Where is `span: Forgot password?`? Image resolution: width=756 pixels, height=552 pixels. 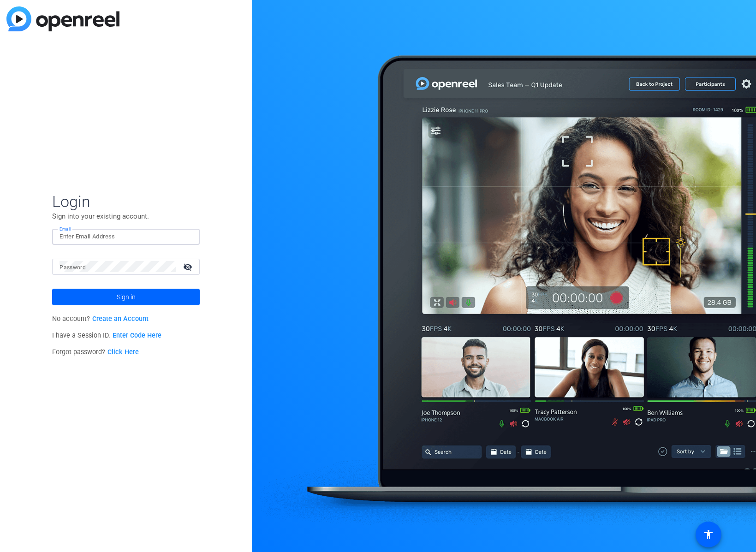
span: Forgot password? is located at coordinates (96, 352).